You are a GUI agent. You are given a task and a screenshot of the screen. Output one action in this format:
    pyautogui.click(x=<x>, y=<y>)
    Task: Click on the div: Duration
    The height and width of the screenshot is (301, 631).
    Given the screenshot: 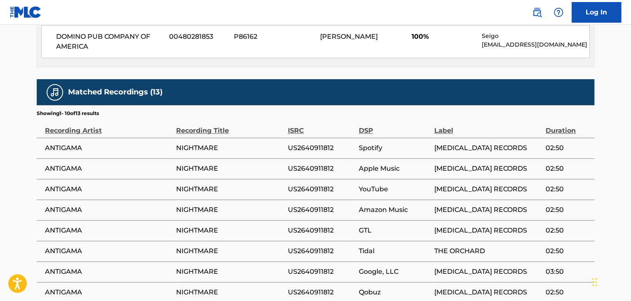 What is the action you would take?
    pyautogui.click(x=568, y=126)
    